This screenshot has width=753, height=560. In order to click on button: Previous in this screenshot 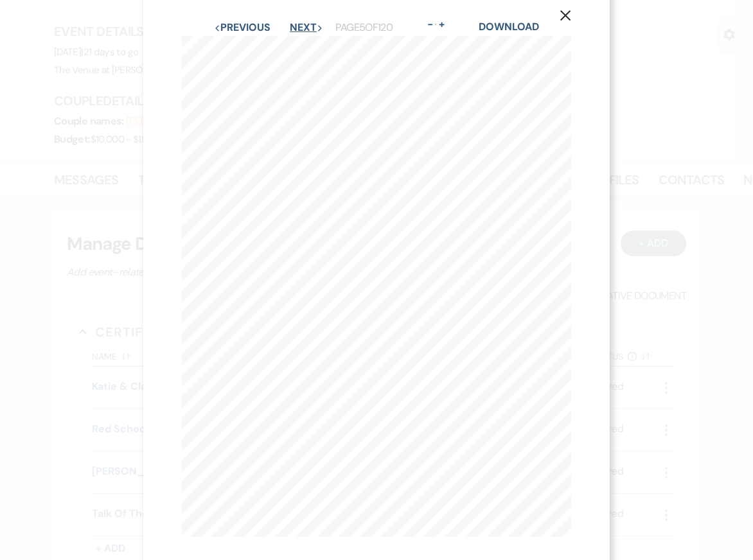, I will do `click(242, 27)`.